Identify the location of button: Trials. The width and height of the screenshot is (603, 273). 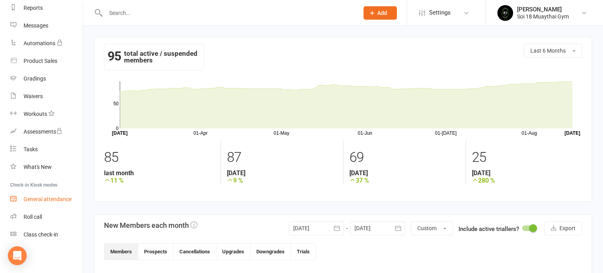
(303, 251).